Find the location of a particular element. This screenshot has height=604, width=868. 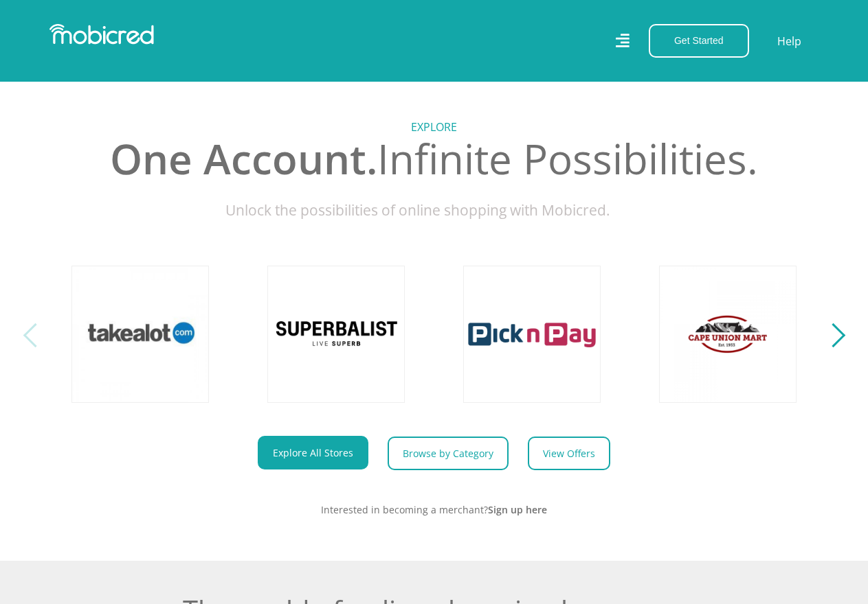

a: View Offers is located at coordinates (569, 453).